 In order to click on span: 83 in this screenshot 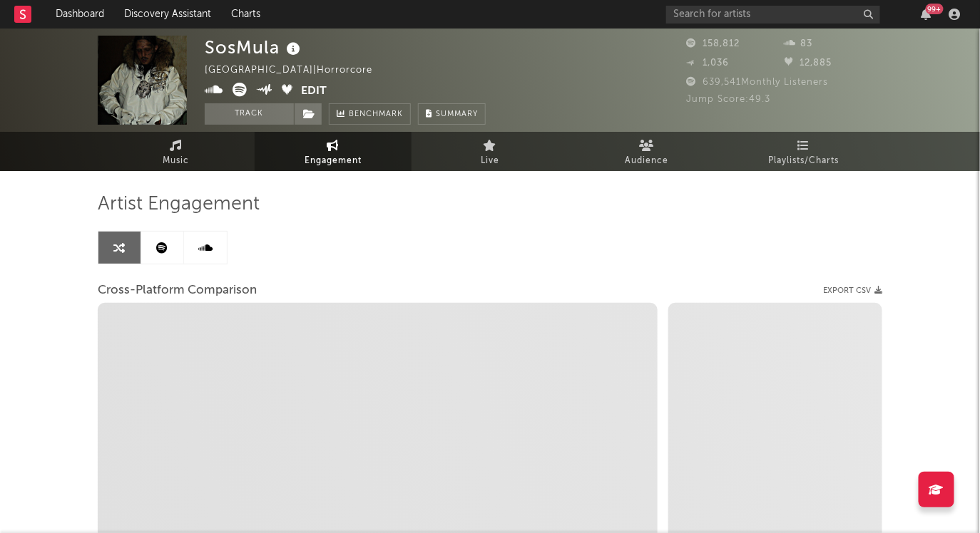, I will do `click(799, 43)`.